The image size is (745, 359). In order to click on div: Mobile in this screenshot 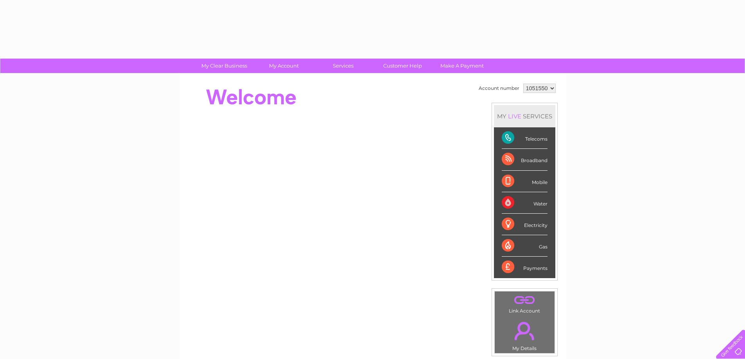, I will do `click(524, 181)`.